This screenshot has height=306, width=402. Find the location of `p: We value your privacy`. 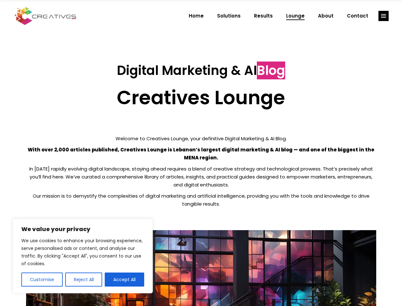

p: We value your privacy is located at coordinates (83, 229).